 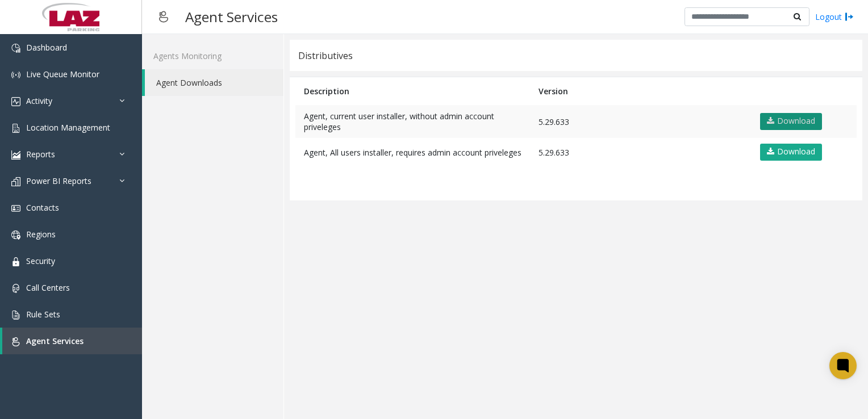 I want to click on td: Agent, current user installer, without admin account priveleges, so click(x=412, y=122).